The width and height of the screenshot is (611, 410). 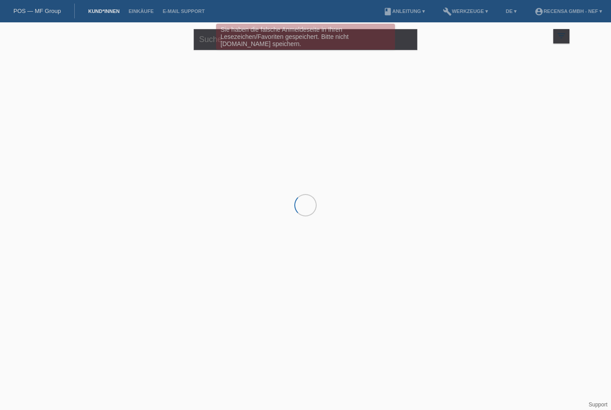 I want to click on i: account_circle, so click(x=539, y=12).